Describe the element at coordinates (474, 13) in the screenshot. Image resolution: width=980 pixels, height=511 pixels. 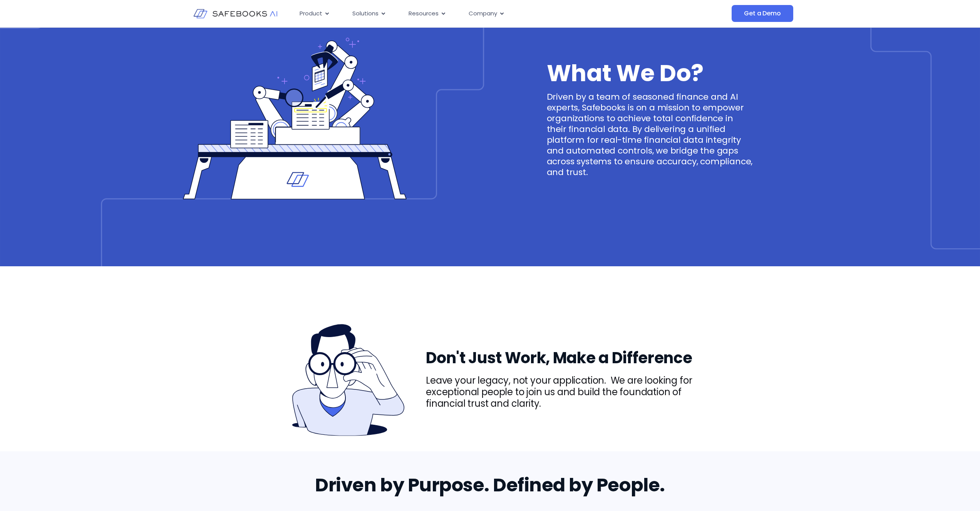
I see `div: Menu Toggle` at that location.